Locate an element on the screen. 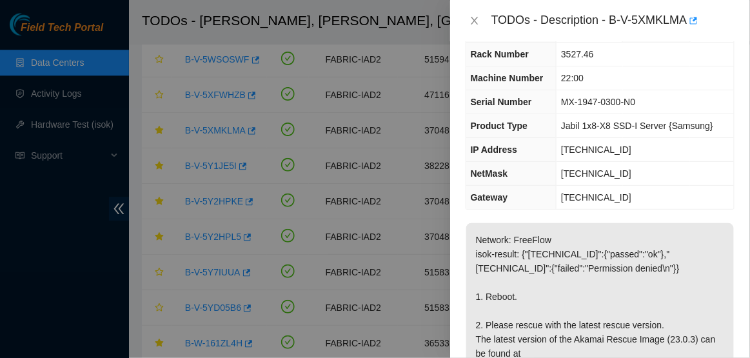  span: Serial Number is located at coordinates (501, 102).